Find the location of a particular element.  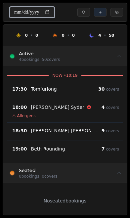

span: 18:00 is located at coordinates (20, 107).